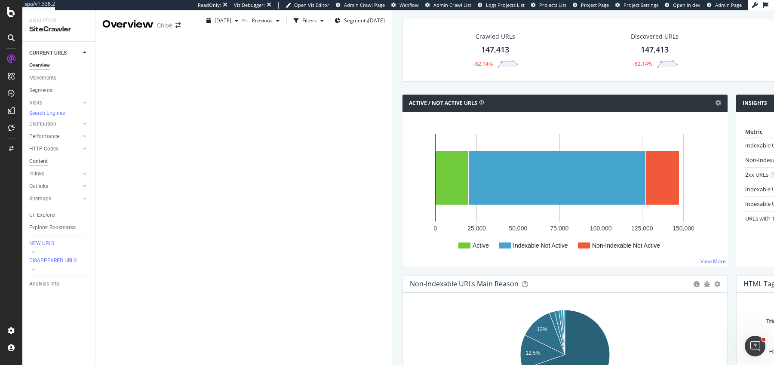 The image size is (774, 365). I want to click on a: Segments, so click(59, 90).